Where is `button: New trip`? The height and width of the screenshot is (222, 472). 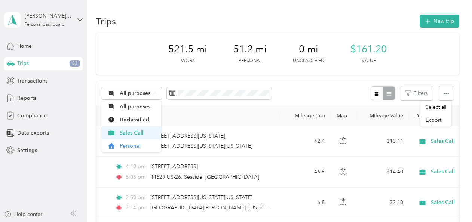 button: New trip is located at coordinates (440, 21).